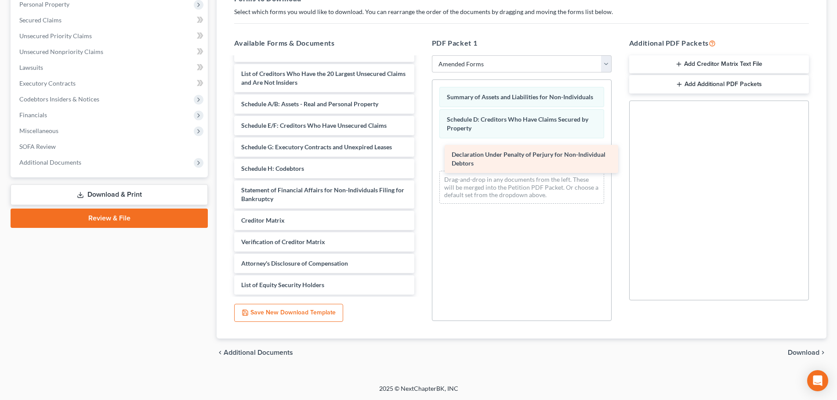 The width and height of the screenshot is (837, 400). What do you see at coordinates (44, 4) in the screenshot?
I see `span: Personal Property` at bounding box center [44, 4].